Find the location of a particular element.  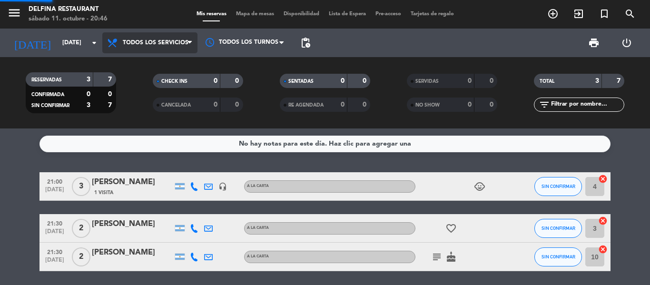

i: filter_list is located at coordinates (545, 105).